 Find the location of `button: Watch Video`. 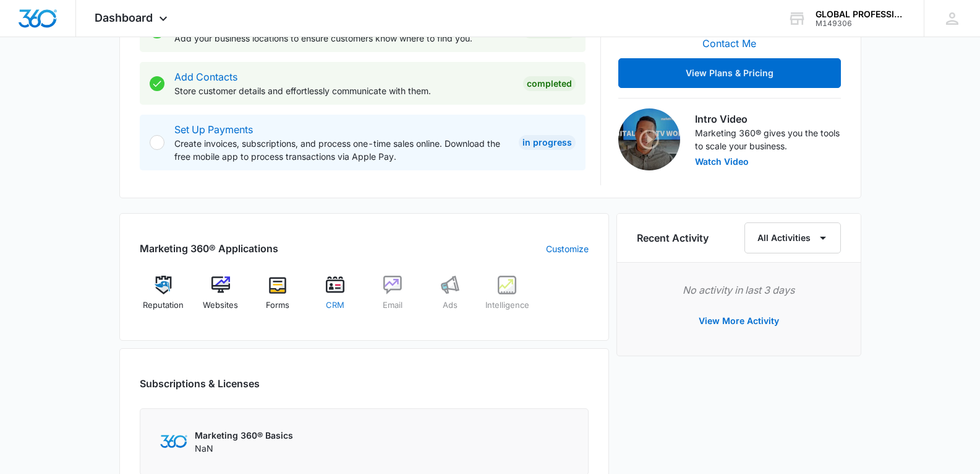

button: Watch Video is located at coordinates (722, 161).